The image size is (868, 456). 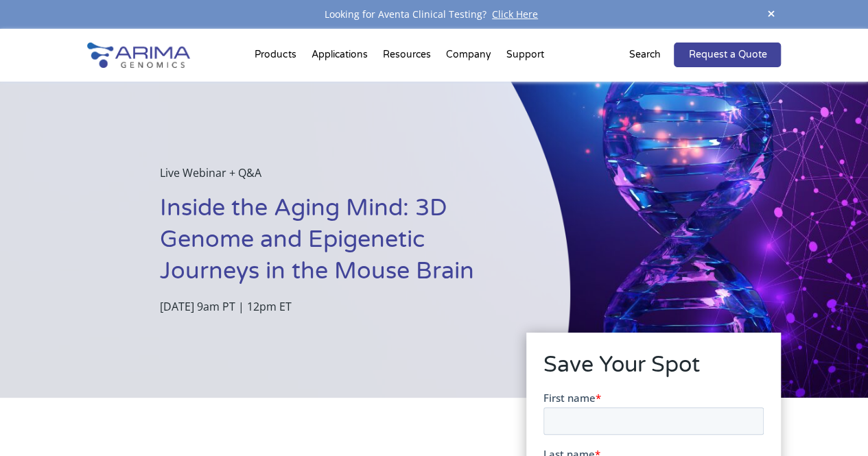 I want to click on a: Request a Quote, so click(x=727, y=55).